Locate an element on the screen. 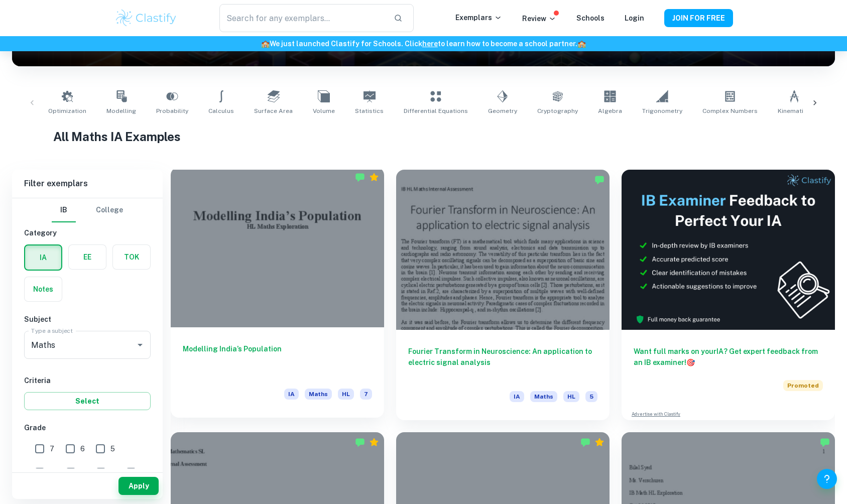 Image resolution: width=847 pixels, height=504 pixels. span: Probability is located at coordinates (173, 111).